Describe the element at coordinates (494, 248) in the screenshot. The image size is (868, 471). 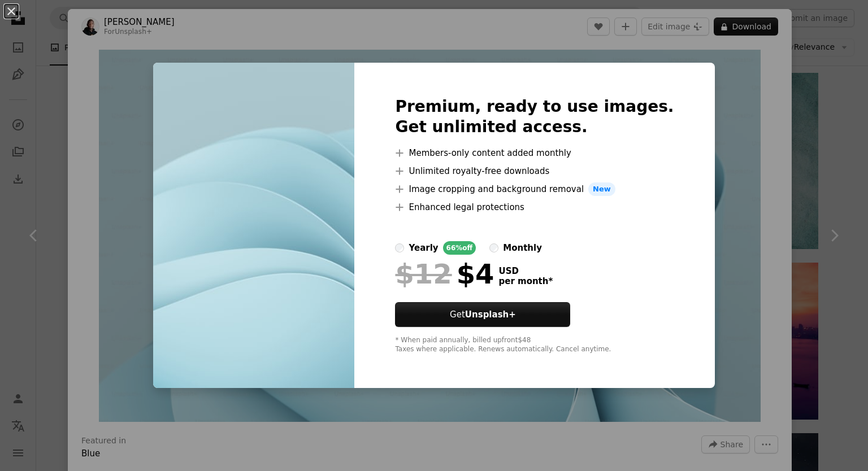
I see `input: monthly` at that location.